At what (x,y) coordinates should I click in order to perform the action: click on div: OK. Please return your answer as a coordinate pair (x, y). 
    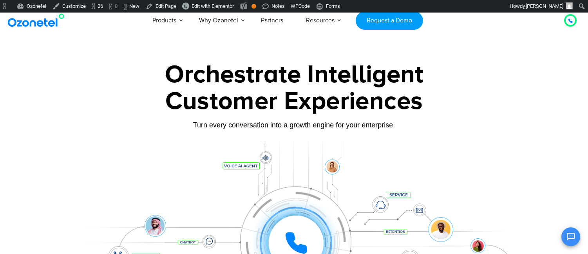
    Looking at the image, I should click on (254, 6).